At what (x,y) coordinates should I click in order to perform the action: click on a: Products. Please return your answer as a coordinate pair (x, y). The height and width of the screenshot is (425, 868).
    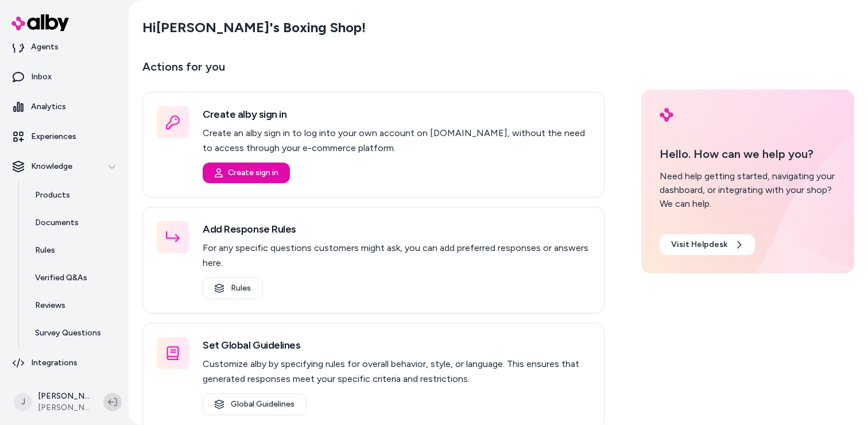
    Looking at the image, I should click on (74, 195).